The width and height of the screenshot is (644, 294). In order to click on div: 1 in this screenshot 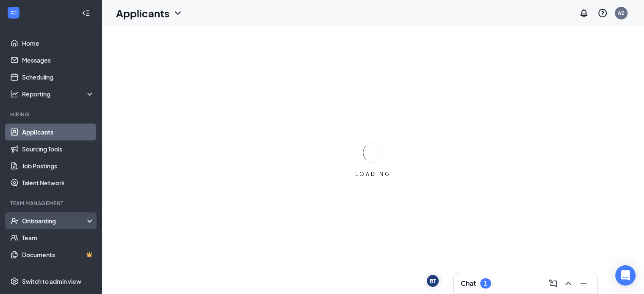, I will do `click(485, 283)`.